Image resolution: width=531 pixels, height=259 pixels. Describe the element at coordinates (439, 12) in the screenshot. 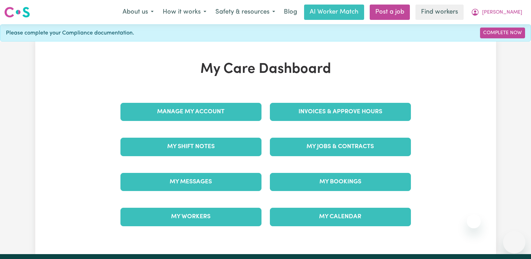

I see `a: Find workers` at that location.